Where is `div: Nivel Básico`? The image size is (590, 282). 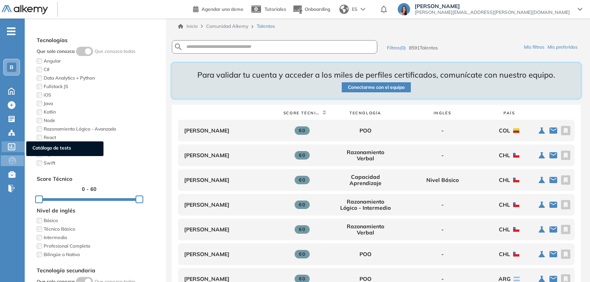
div: Nivel Básico is located at coordinates (442, 180).